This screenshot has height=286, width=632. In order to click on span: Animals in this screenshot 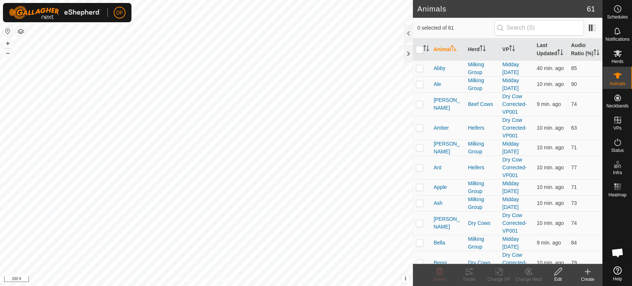, I will do `click(617, 84)`.